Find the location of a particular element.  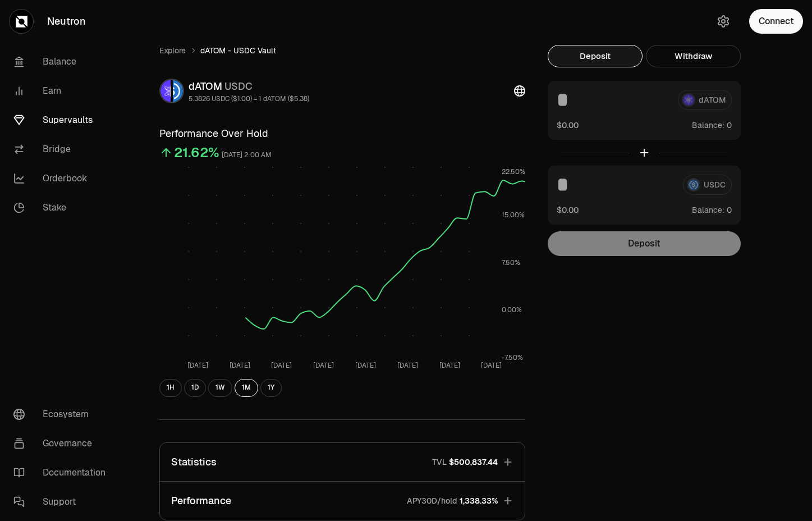

button: 1M is located at coordinates (247, 388).